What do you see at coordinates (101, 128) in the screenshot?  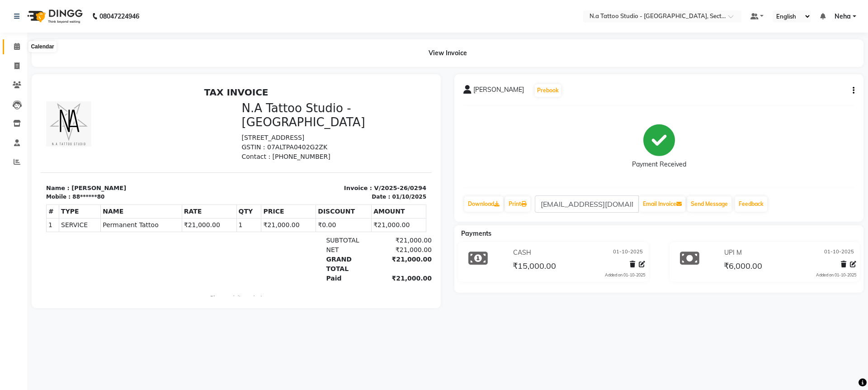 I see `th: NAME` at bounding box center [101, 128].